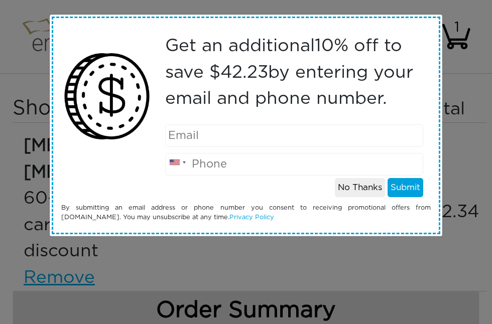  I want to click on button: No Thanks, so click(360, 188).